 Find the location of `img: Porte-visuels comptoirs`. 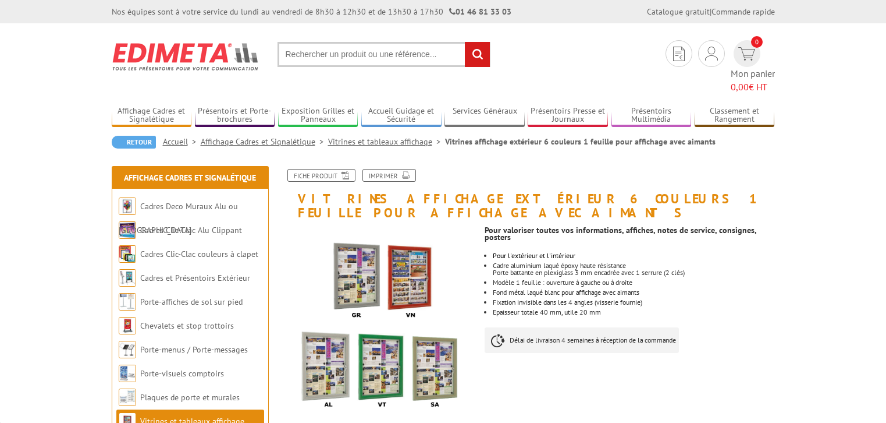

img: Porte-visuels comptoirs is located at coordinates (127, 373).